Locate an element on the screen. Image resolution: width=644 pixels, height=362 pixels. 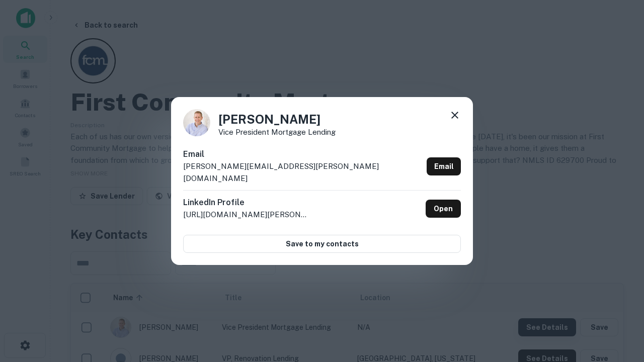
h6: Email is located at coordinates (303, 154).